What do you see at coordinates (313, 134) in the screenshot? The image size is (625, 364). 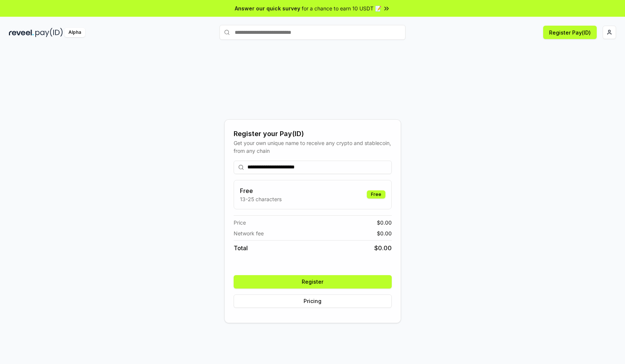 I see `div: Register your Pay(ID)` at bounding box center [313, 134].